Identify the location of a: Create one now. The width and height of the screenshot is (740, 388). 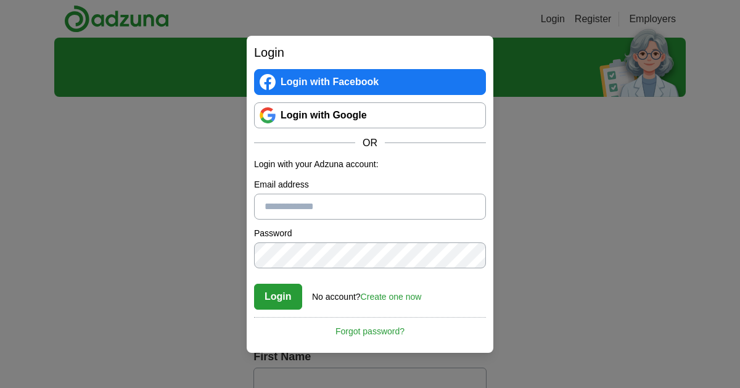
(391, 297).